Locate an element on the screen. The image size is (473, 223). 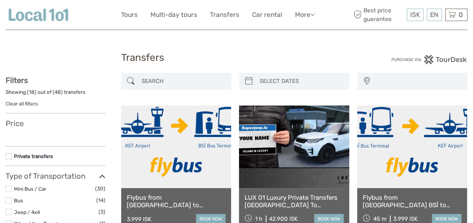
a: More is located at coordinates (305, 15).